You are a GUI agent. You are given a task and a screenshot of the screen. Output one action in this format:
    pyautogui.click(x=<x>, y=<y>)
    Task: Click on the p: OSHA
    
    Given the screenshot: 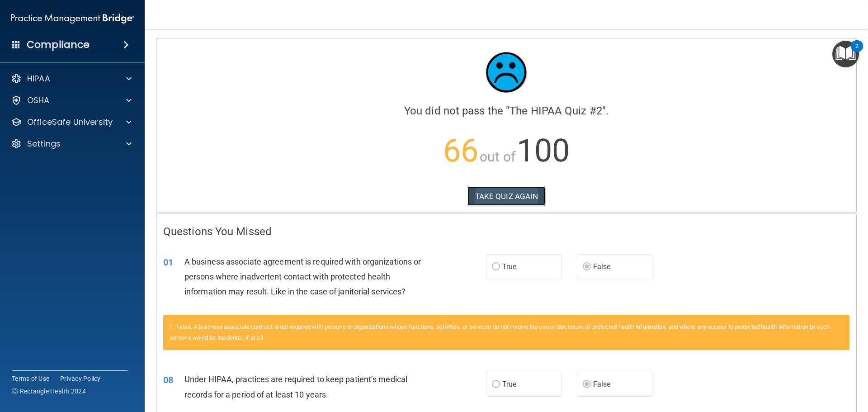 What is the action you would take?
    pyautogui.click(x=38, y=100)
    